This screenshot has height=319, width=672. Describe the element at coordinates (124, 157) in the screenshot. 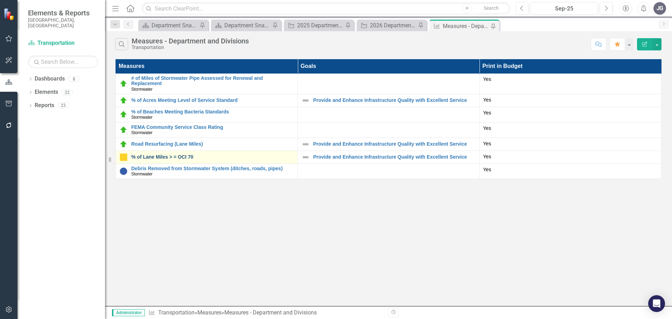

I see `img: Caution` at that location.